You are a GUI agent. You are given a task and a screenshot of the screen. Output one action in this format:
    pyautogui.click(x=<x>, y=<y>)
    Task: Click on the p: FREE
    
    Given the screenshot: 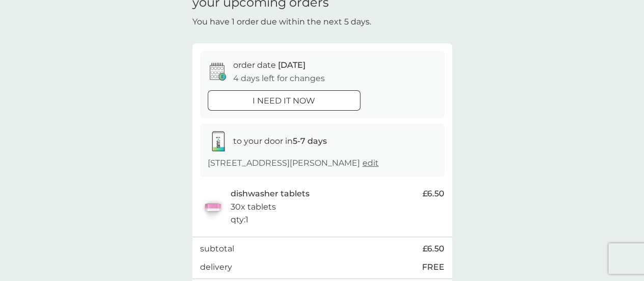 What is the action you would take?
    pyautogui.click(x=433, y=267)
    